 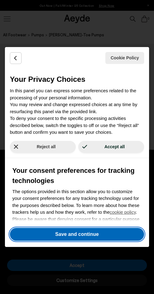 I want to click on span: Cookie Policy, so click(x=125, y=58).